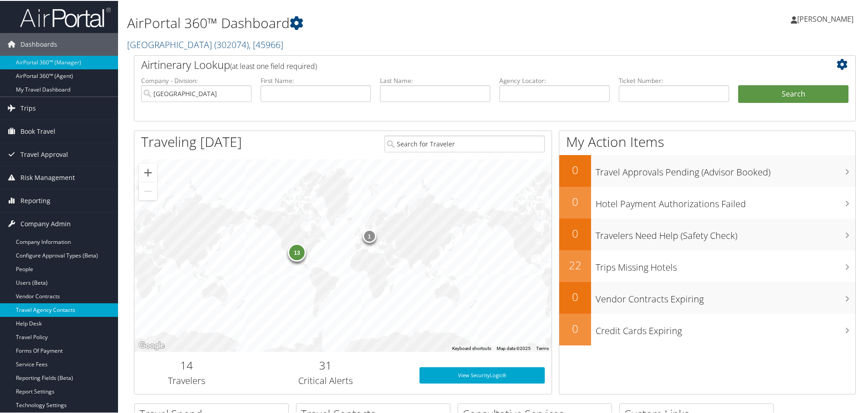 The width and height of the screenshot is (868, 413). I want to click on a: View SecurityLogic®, so click(482, 375).